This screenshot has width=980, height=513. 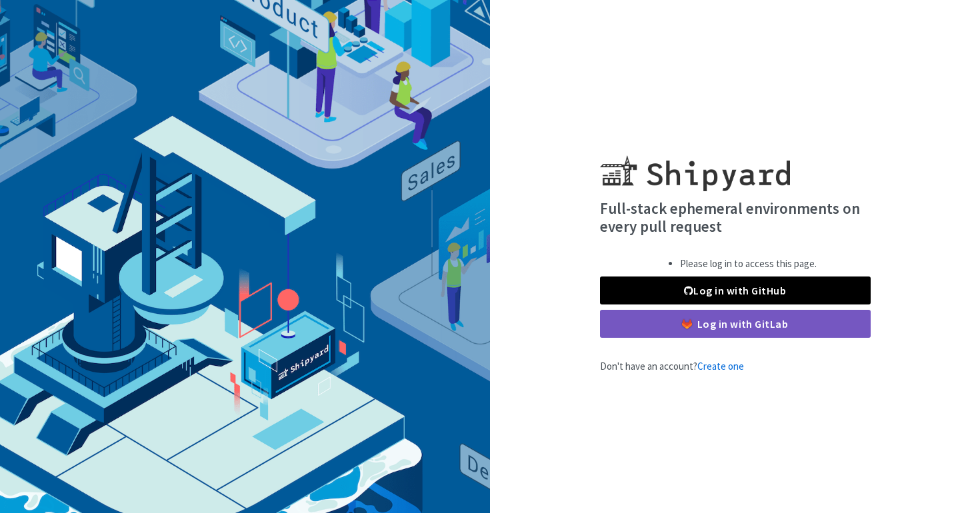 What do you see at coordinates (721, 366) in the screenshot?
I see `a: Create one` at bounding box center [721, 366].